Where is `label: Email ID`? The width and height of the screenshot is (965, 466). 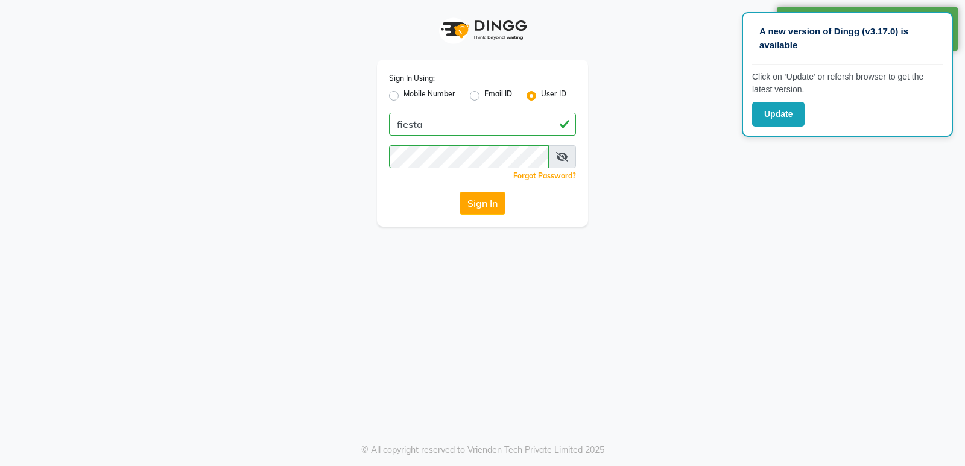 label: Email ID is located at coordinates (498, 96).